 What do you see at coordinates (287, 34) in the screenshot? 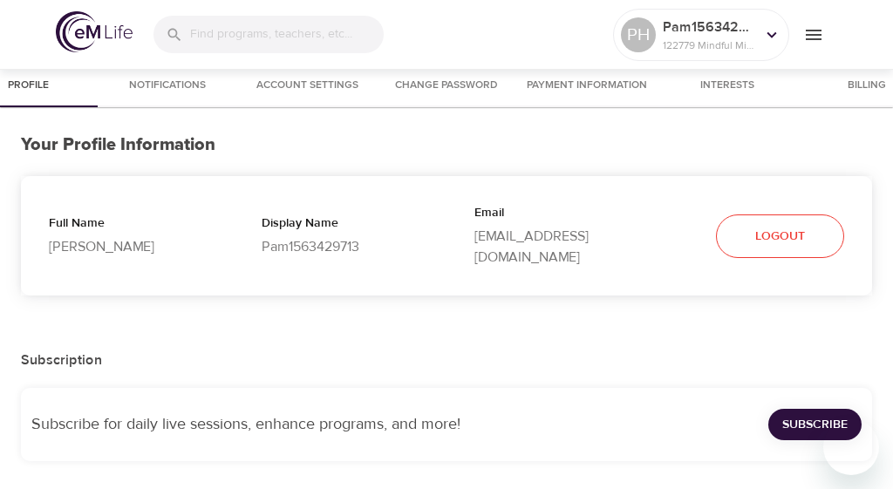
I see `input: Find programs, teachers, etc...` at bounding box center [287, 34].